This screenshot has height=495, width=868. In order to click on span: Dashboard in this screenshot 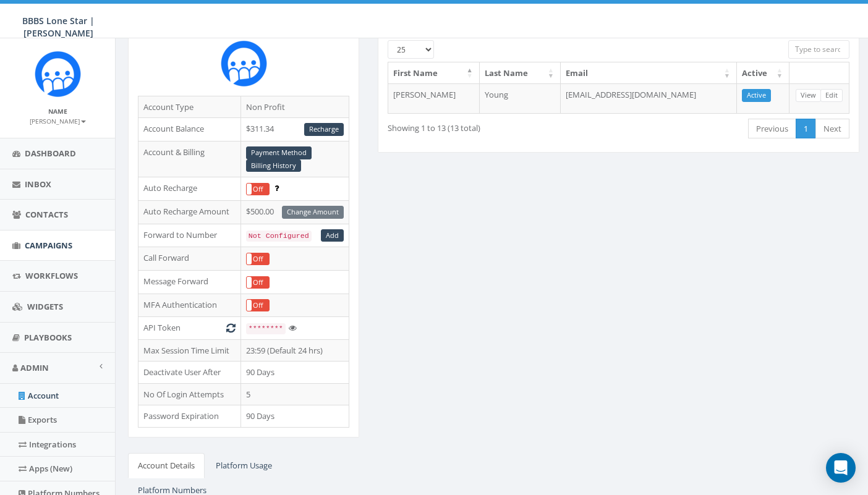, I will do `click(50, 153)`.